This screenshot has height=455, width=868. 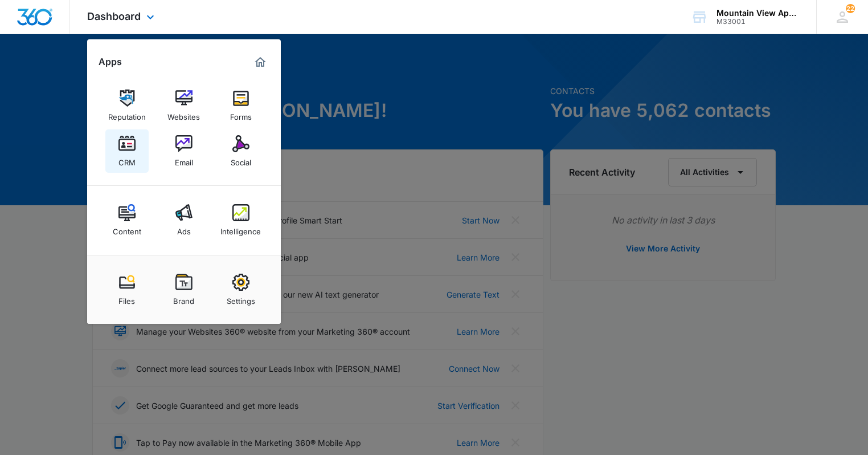 I want to click on div: Intelligence, so click(x=240, y=228).